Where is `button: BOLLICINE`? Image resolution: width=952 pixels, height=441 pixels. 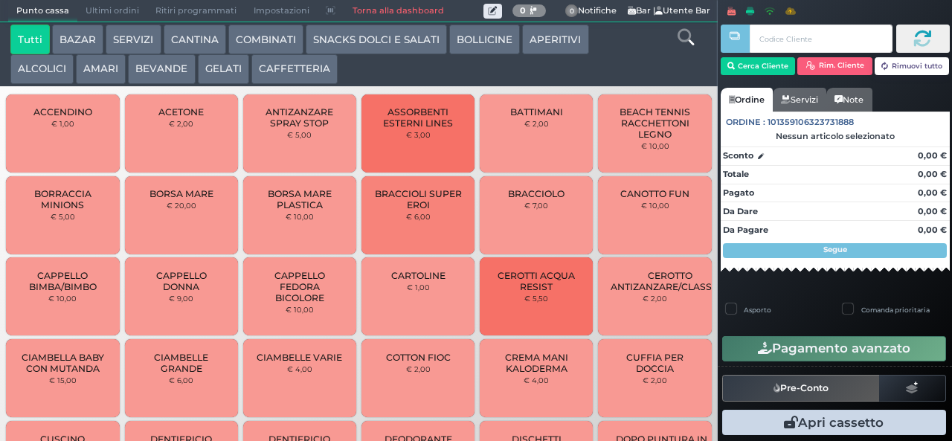 button: BOLLICINE is located at coordinates (484, 39).